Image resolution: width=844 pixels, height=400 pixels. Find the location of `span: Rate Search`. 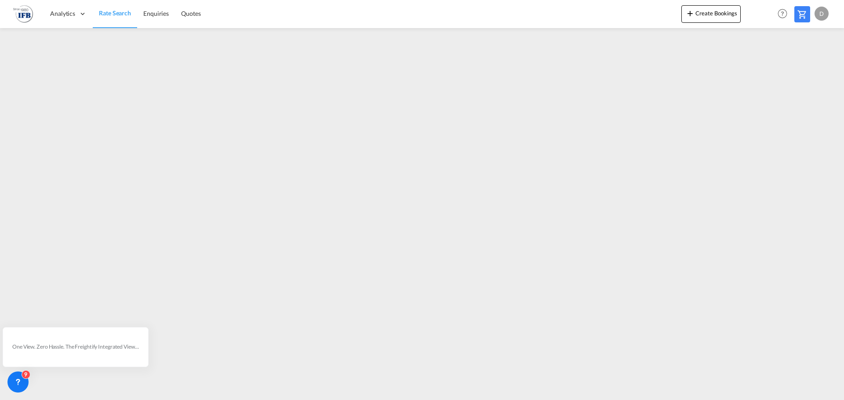

span: Rate Search is located at coordinates (115, 13).